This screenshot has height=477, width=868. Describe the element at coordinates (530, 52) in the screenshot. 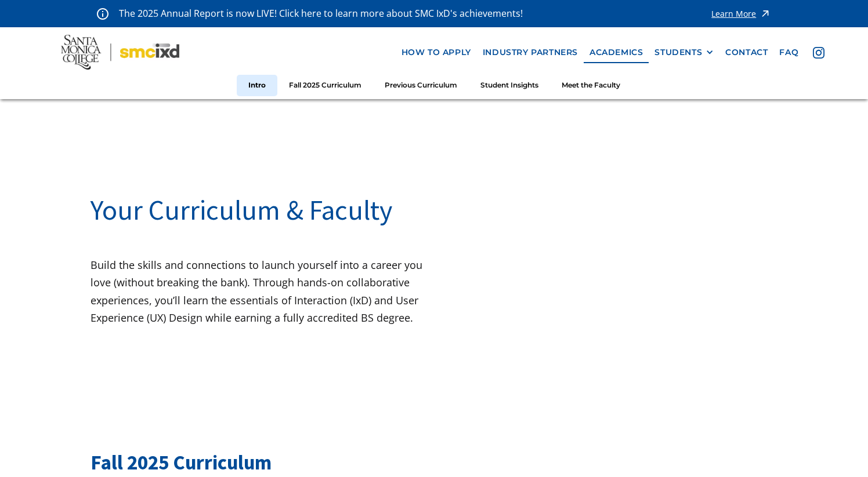

I see `a: industry partners` at that location.